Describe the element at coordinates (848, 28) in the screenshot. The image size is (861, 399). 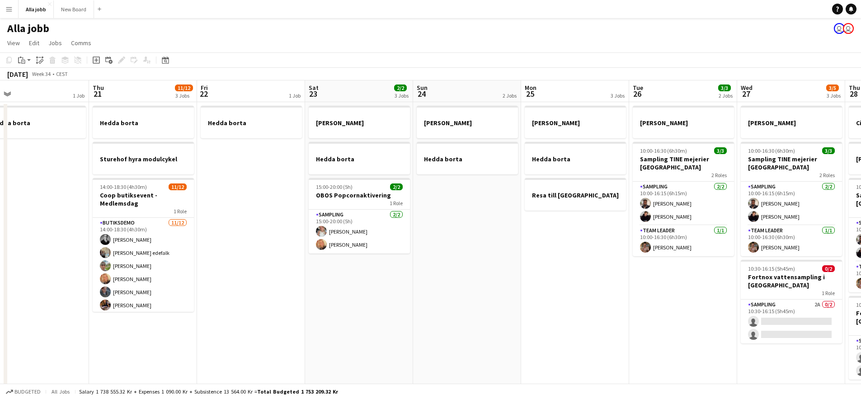
I see `app-user-avatar: August Löfgren` at that location.